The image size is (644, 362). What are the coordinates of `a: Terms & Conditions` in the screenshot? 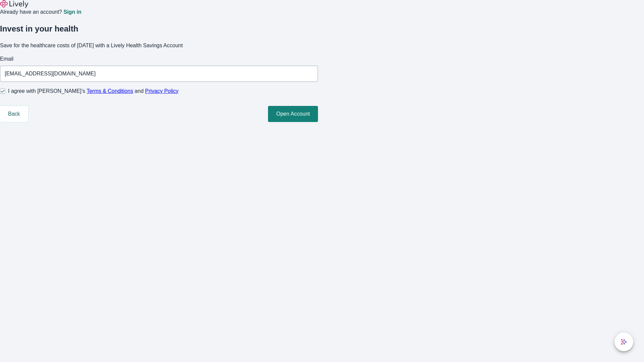 It's located at (110, 91).